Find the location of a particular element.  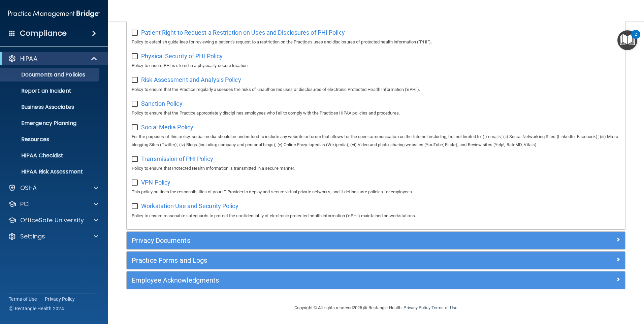

h5: Employee Acknowledgments is located at coordinates (314, 280).